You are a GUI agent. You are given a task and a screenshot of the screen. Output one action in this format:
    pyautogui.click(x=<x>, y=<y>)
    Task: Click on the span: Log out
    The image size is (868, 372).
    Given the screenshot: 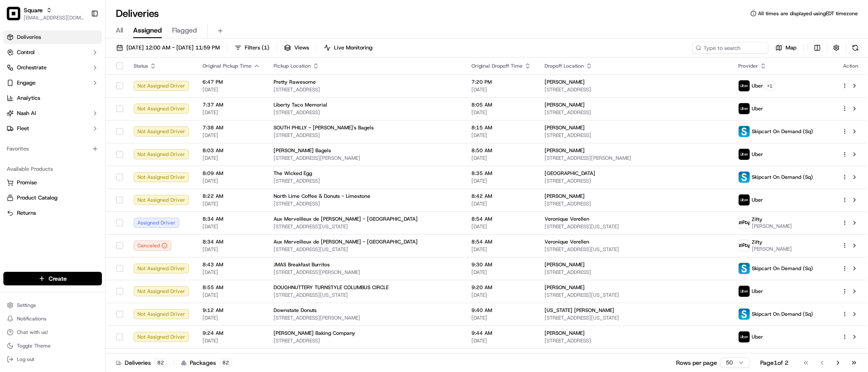 What is the action you would take?
    pyautogui.click(x=26, y=359)
    